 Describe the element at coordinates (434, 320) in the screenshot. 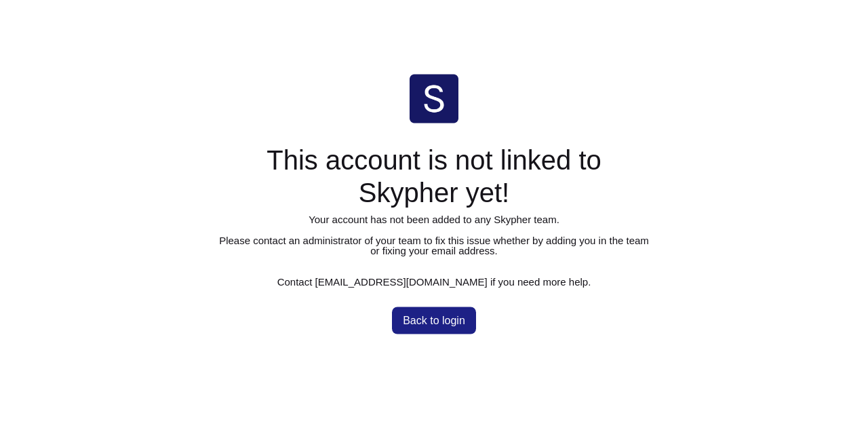

I see `button: Back to login` at that location.